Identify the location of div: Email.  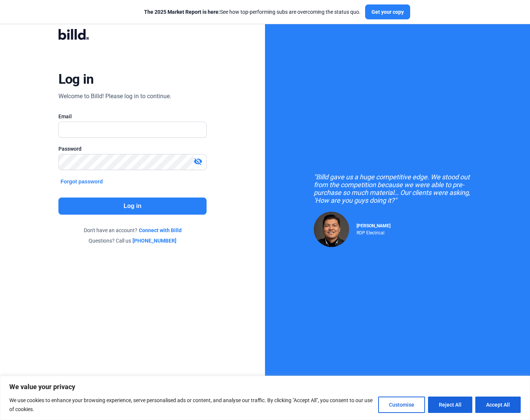
(133, 116).